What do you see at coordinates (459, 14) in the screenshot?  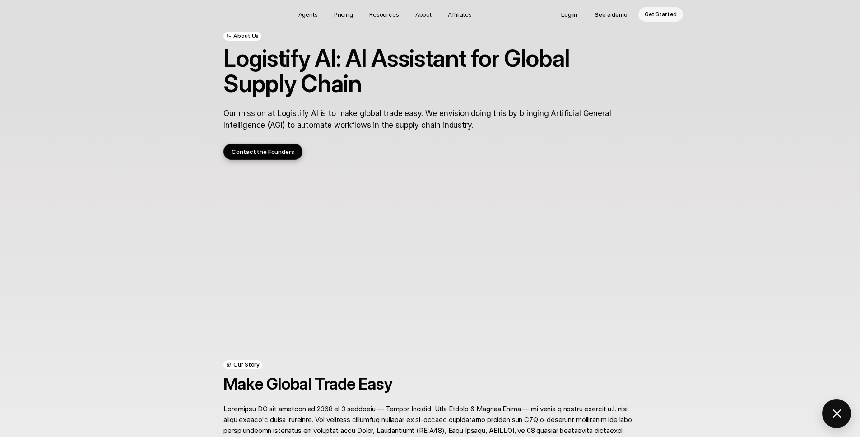 I see `p: Affiliates` at bounding box center [459, 14].